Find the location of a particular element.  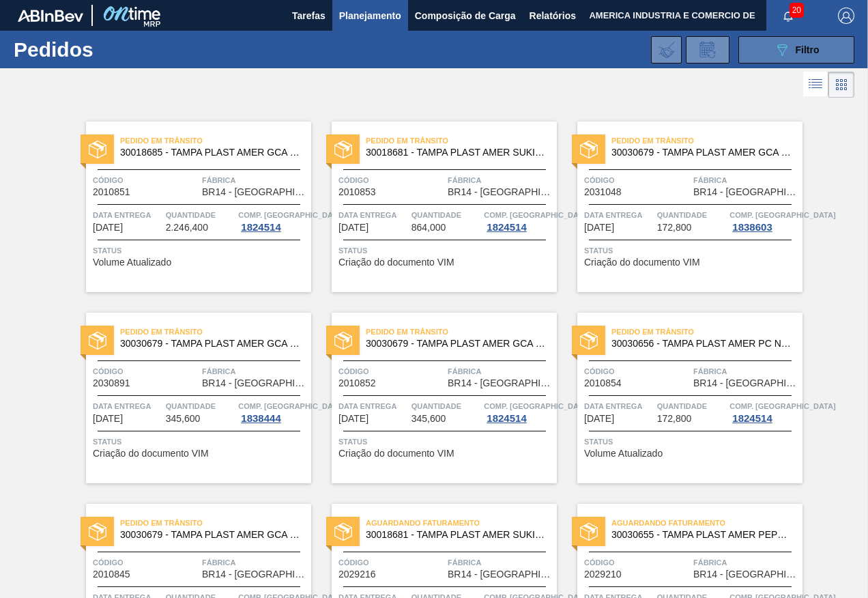

span: 2.246,400 is located at coordinates (187, 227).